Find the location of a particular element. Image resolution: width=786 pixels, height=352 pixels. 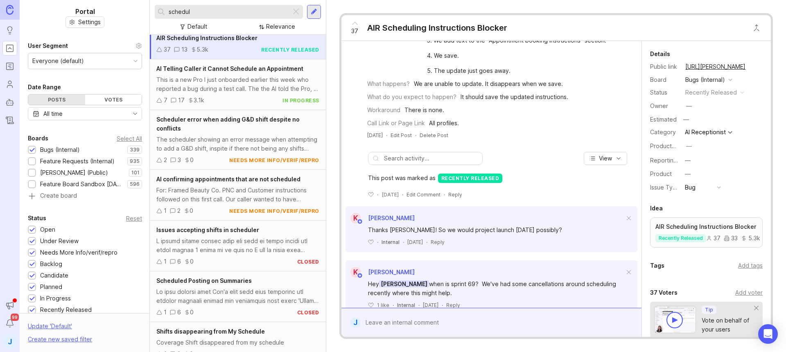

a: AI Telling Caller it Cannot Schedule an AppointmentThis is a new Pro I just onboarded earlier thi... is located at coordinates (238, 85).